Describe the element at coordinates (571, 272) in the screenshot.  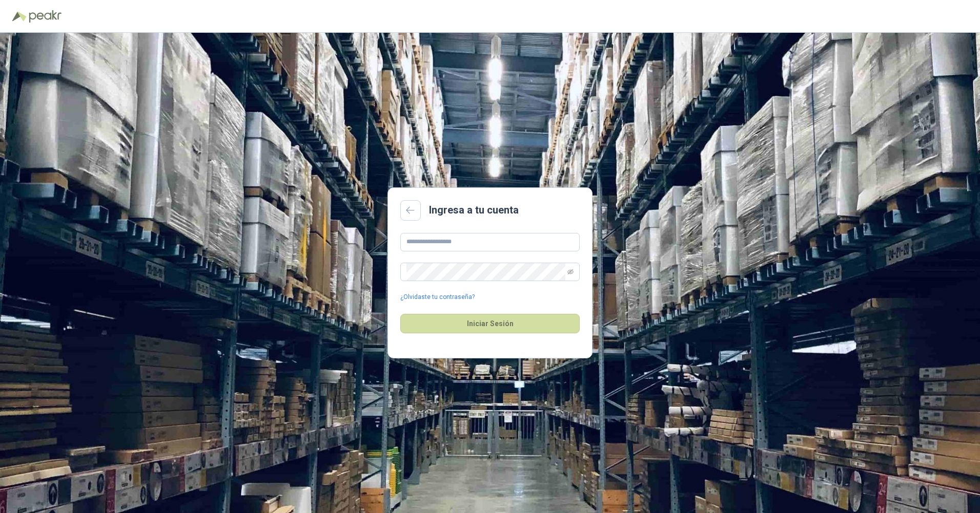
I see `span: eye-invisible` at that location.